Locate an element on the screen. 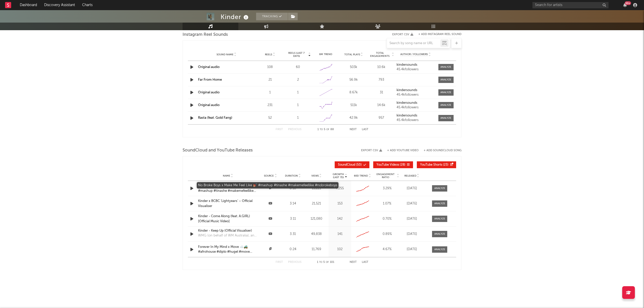 The image size is (644, 308). button: First is located at coordinates (279, 129).